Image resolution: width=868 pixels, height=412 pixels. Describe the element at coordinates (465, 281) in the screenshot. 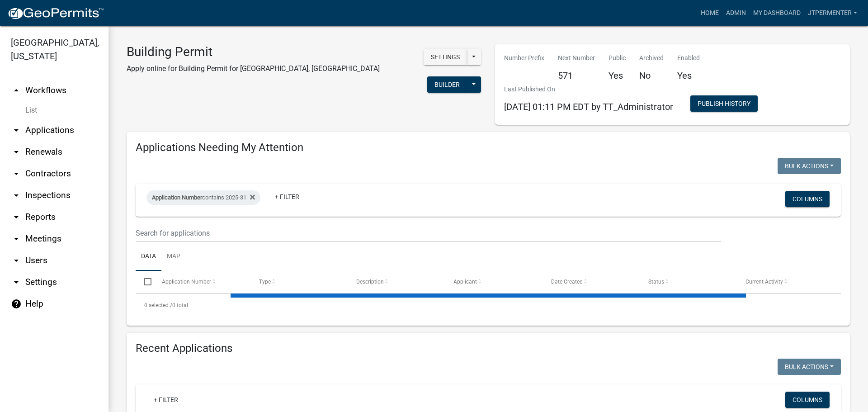

I see `span: Applicant` at that location.